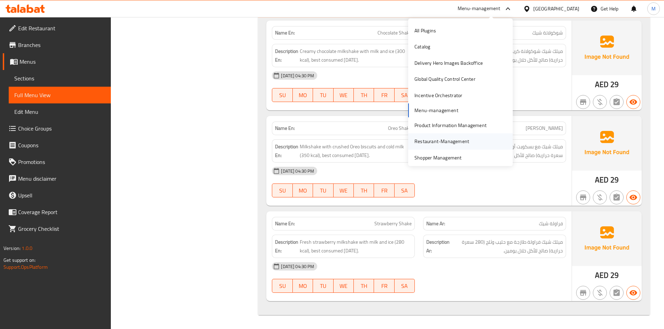 This screenshot has width=664, height=329. Describe the element at coordinates (62, 195) in the screenshot. I see `span: Upsell` at that location.